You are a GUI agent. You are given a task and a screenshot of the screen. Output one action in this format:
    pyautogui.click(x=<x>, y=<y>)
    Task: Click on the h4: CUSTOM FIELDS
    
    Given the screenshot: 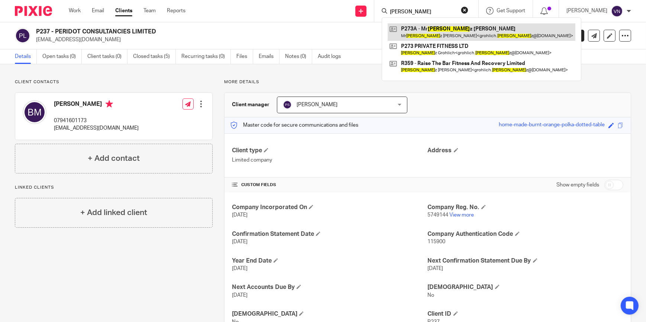 What is the action you would take?
    pyautogui.click(x=330, y=185)
    